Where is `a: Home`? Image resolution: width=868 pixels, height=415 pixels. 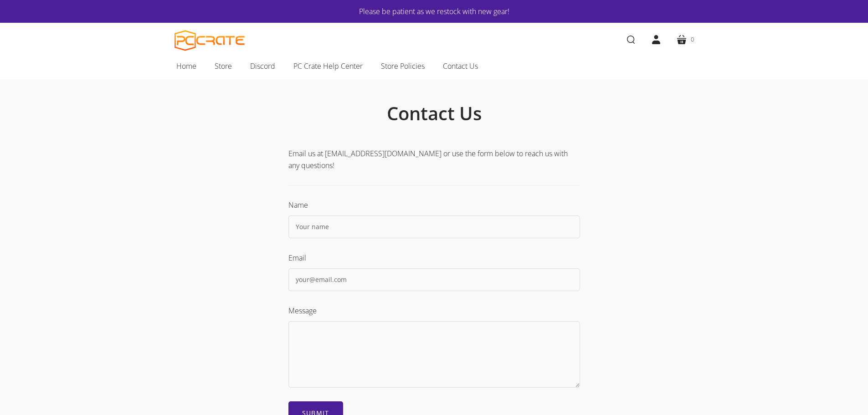 a: Home is located at coordinates (186, 66).